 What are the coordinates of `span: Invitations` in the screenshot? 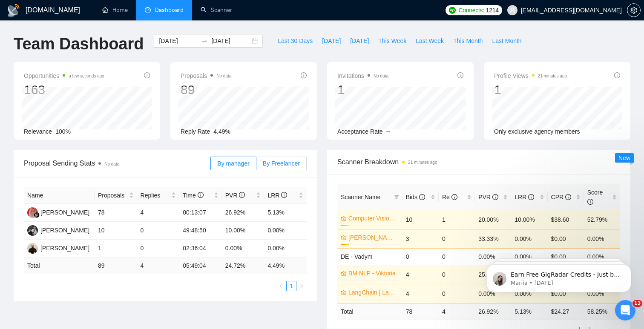 It's located at (363, 76).